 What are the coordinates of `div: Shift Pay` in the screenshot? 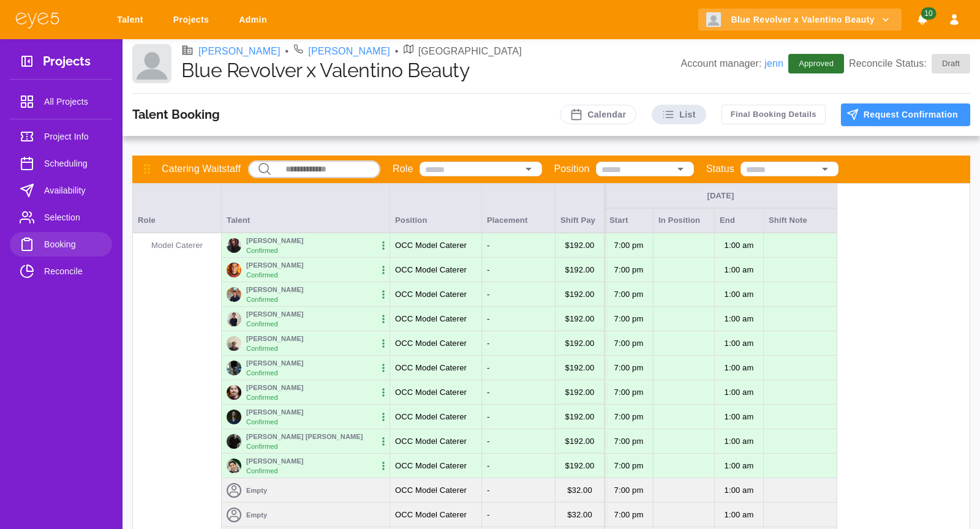 It's located at (580, 208).